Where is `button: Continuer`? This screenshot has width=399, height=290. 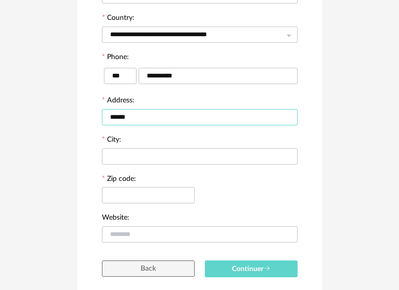 button: Continuer is located at coordinates (251, 269).